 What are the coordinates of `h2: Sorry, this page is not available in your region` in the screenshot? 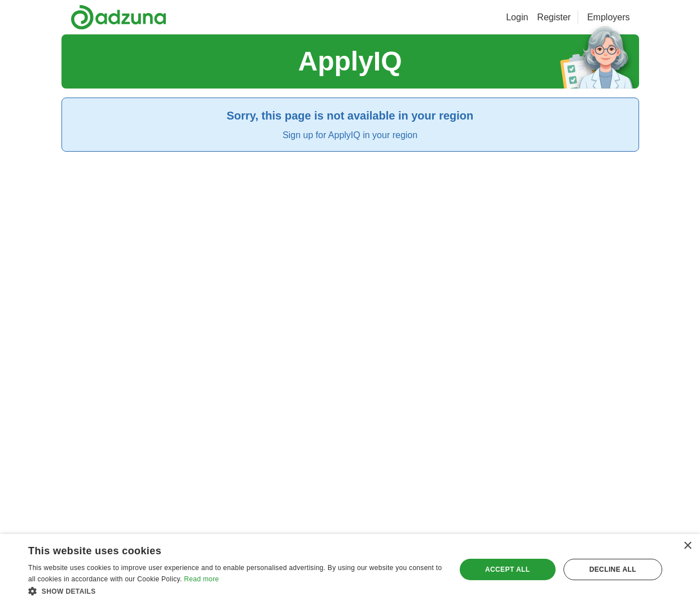 It's located at (350, 116).